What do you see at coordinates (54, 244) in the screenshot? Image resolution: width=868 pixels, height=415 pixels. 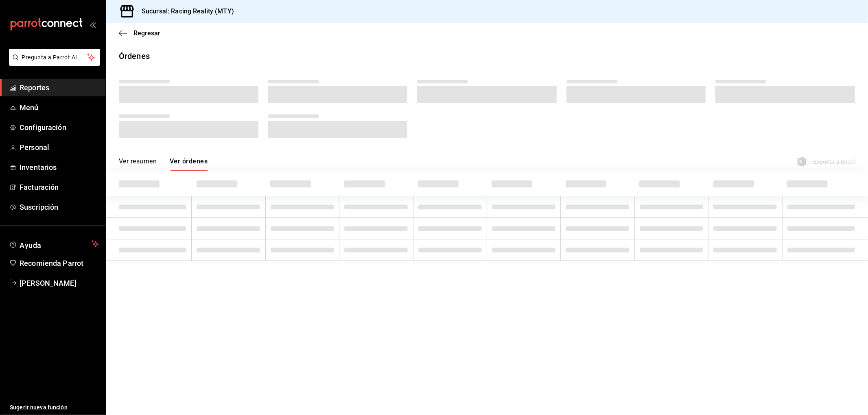 I see `span: Ayuda` at bounding box center [54, 244].